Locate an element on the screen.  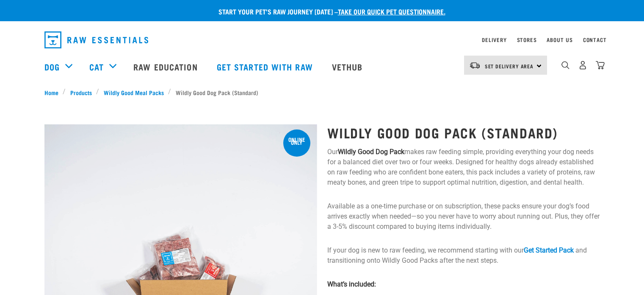
nav: dropdown navigation is located at coordinates (322, 40).